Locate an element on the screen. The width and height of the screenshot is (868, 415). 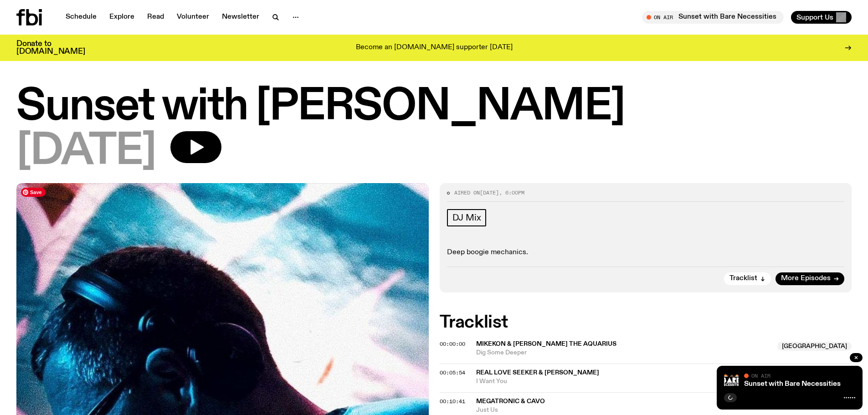
p: Deep boogie mechanics. is located at coordinates (646, 253).